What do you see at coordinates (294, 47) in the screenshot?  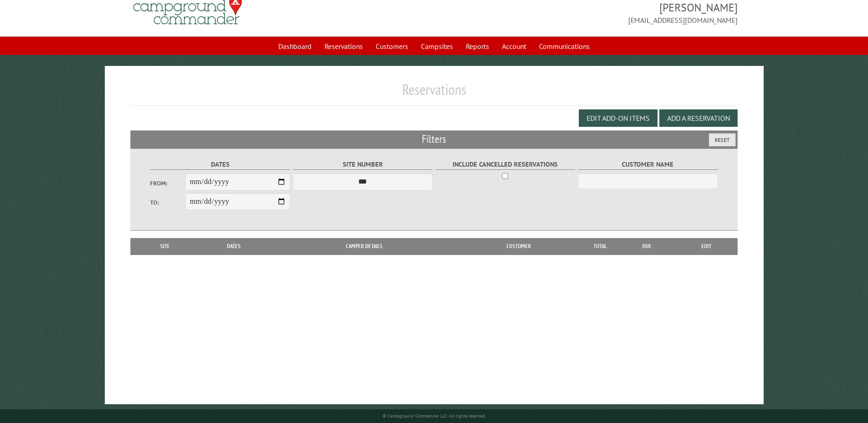 I see `a: Dashboard` at bounding box center [294, 47].